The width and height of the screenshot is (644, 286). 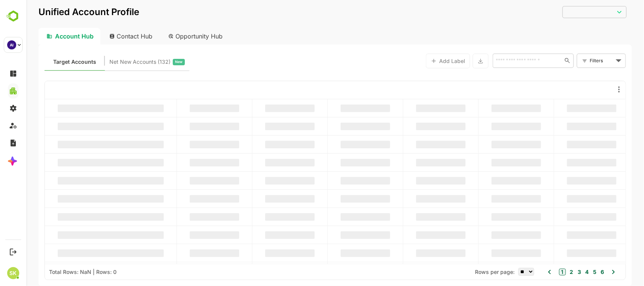 I want to click on span: Known accounts you’ve identified to target - imported from CRM, Offline upload, or promoted from ..., so click(x=48, y=62).